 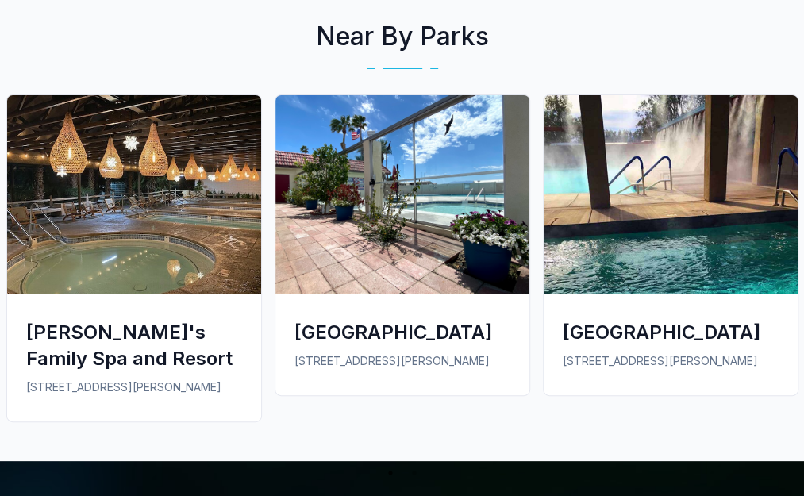 What do you see at coordinates (134, 195) in the screenshot?
I see `img: Sam's Family Spa and Resort` at bounding box center [134, 195].